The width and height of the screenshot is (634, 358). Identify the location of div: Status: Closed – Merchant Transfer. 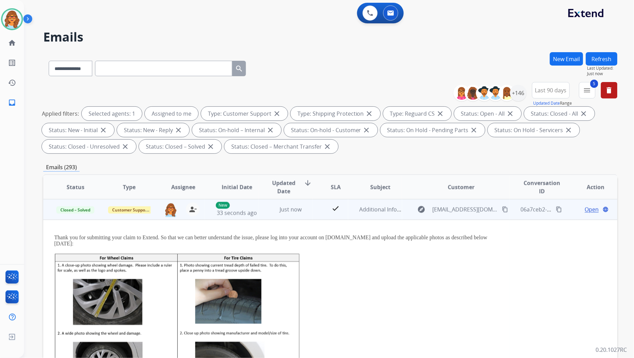
(281, 146).